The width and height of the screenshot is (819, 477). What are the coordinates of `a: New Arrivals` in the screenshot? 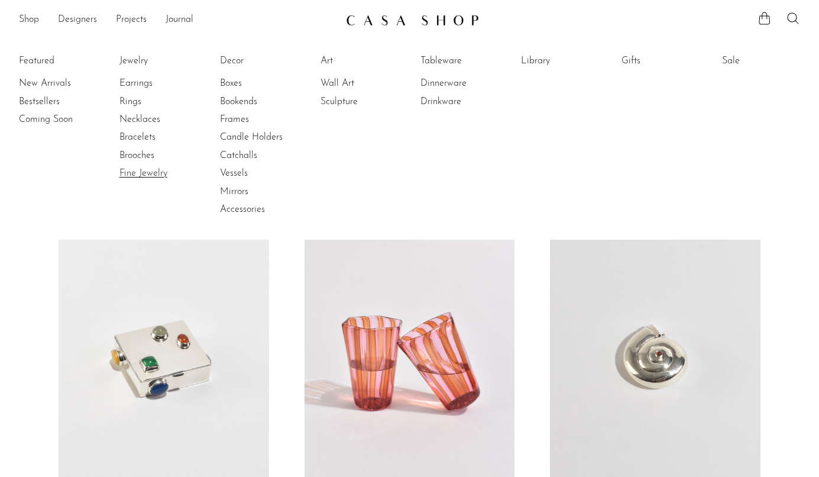 It's located at (63, 83).